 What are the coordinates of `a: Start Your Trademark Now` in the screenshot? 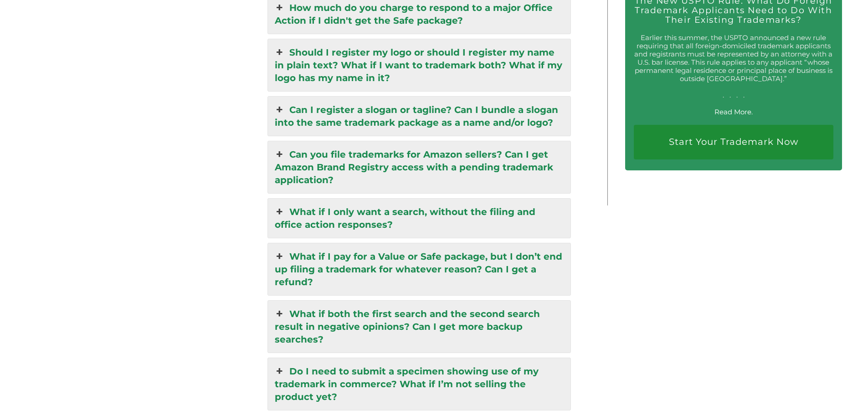 It's located at (733, 141).